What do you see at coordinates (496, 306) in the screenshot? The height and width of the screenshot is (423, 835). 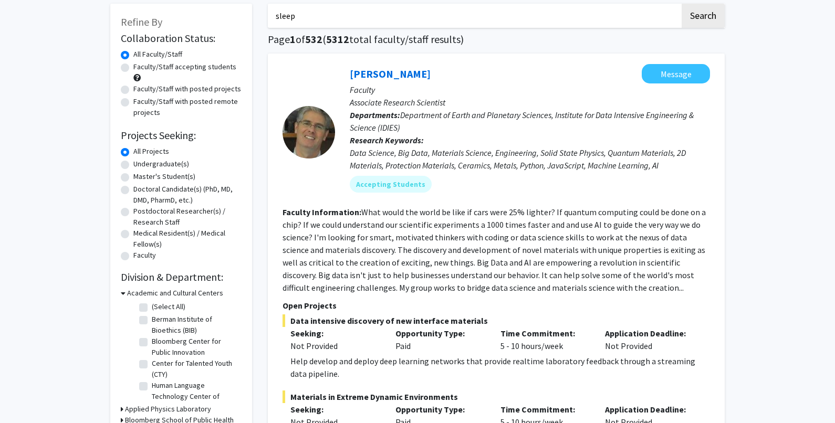 I see `p: Open Projects` at bounding box center [496, 306].